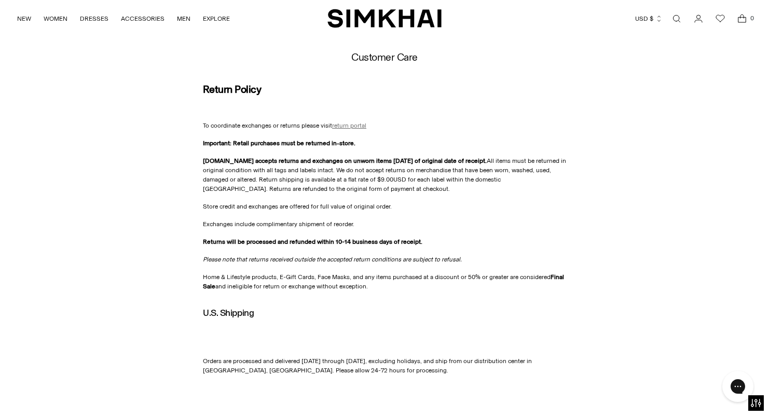  Describe the element at coordinates (699, 19) in the screenshot. I see `a: Go to the account page` at that location.